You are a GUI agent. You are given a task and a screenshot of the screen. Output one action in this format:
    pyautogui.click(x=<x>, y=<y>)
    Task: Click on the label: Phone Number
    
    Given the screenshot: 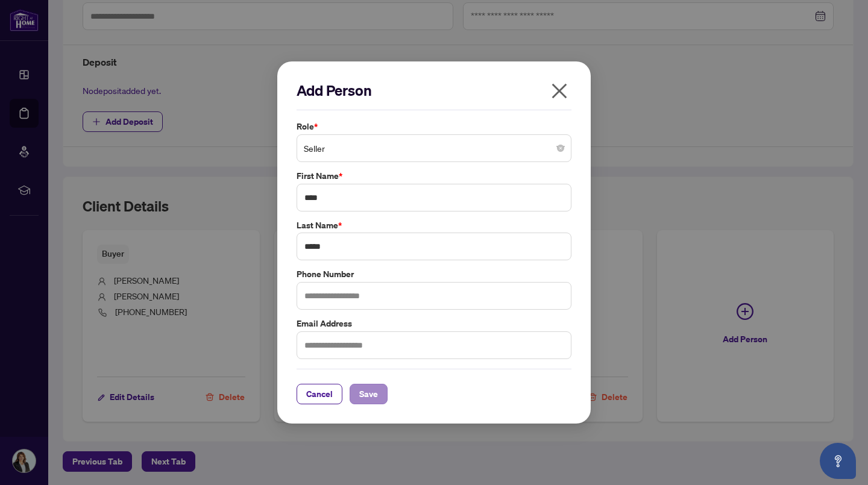 What is the action you would take?
    pyautogui.click(x=434, y=274)
    